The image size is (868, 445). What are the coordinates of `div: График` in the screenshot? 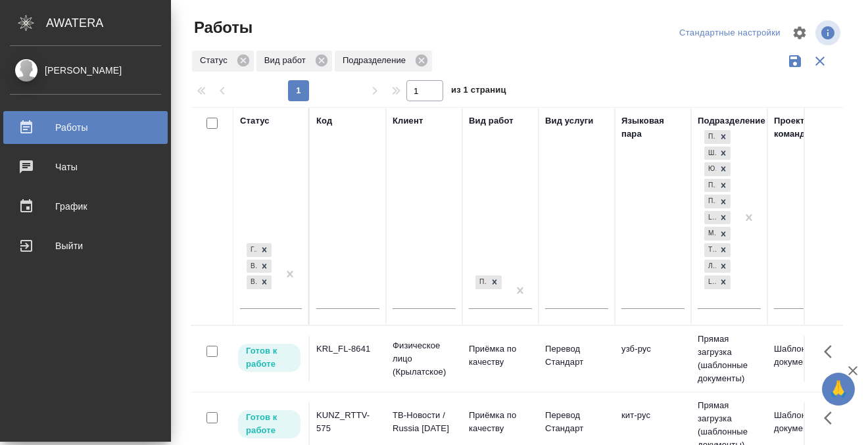 It's located at (86, 207).